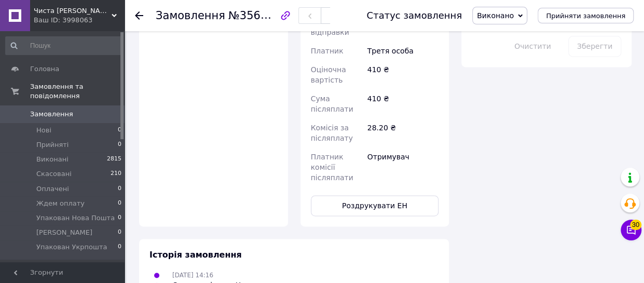 This screenshot has width=644, height=283. What do you see at coordinates (327, 50) in the screenshot?
I see `span: Платник` at bounding box center [327, 50].